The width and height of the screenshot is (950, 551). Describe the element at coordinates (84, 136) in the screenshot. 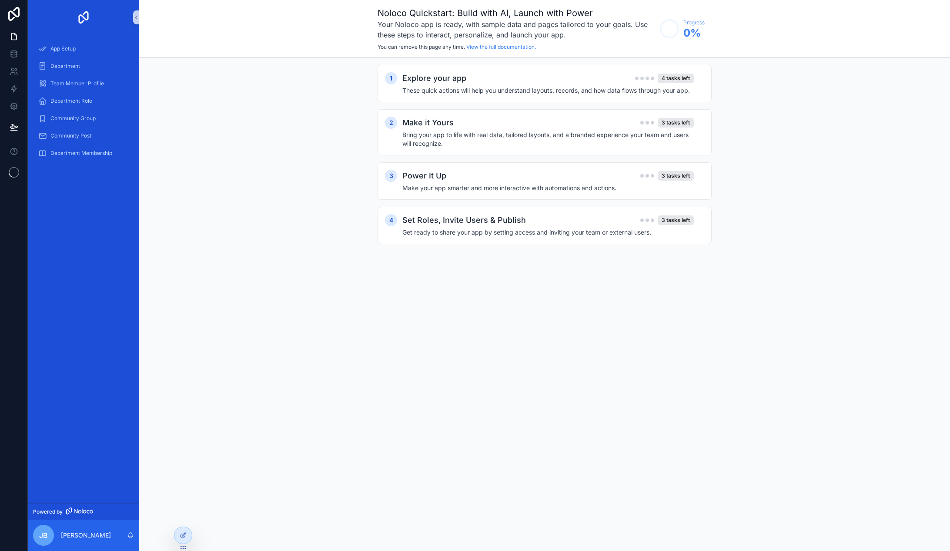

I see `a: Community Post` at that location.